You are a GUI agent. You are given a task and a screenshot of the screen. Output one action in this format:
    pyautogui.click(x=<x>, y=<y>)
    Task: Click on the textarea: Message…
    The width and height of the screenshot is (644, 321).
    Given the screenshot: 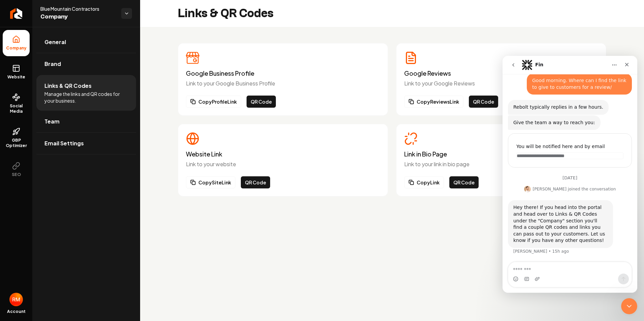 What is the action you would take?
    pyautogui.click(x=67, y=212)
    